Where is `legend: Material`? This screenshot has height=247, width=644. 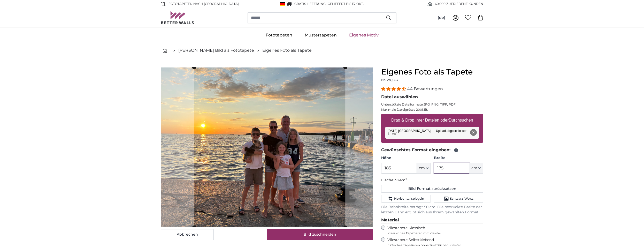 legend: Material is located at coordinates (432, 220).